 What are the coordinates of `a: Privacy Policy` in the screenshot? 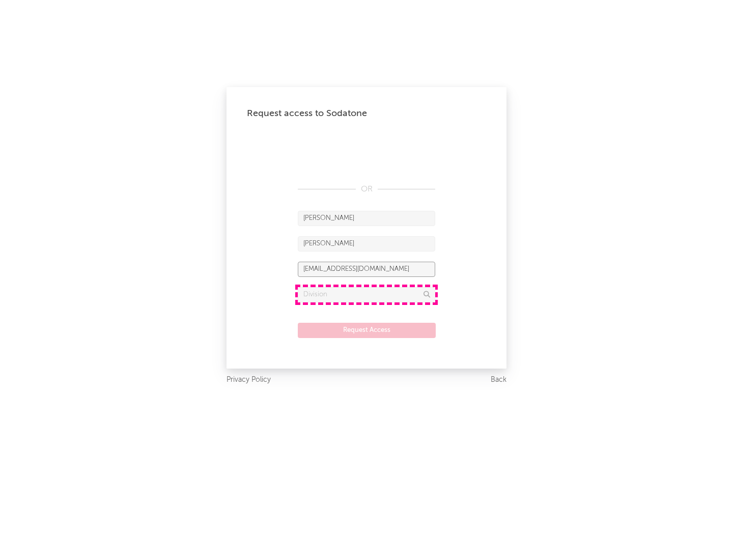 It's located at (248, 379).